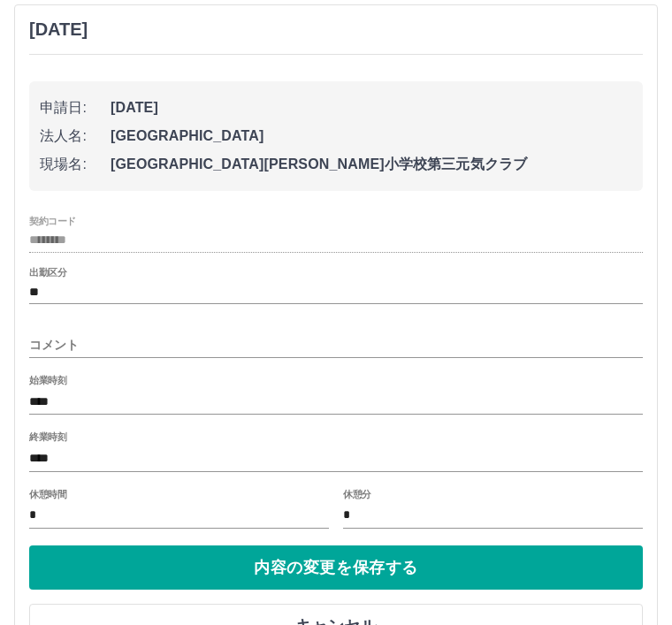 The height and width of the screenshot is (625, 672). I want to click on label: 終業時刻, so click(48, 437).